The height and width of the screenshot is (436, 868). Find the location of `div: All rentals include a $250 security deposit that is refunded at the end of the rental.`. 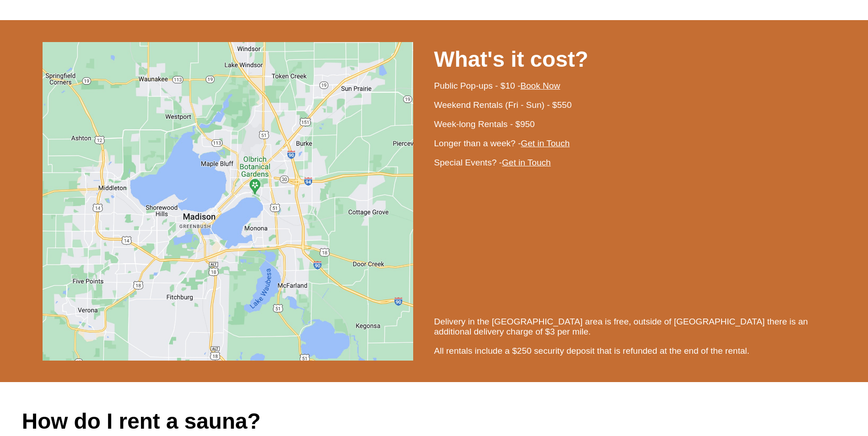

div: All rentals include a $250 security deposit that is refunded at the end of the rental. is located at coordinates (640, 351).